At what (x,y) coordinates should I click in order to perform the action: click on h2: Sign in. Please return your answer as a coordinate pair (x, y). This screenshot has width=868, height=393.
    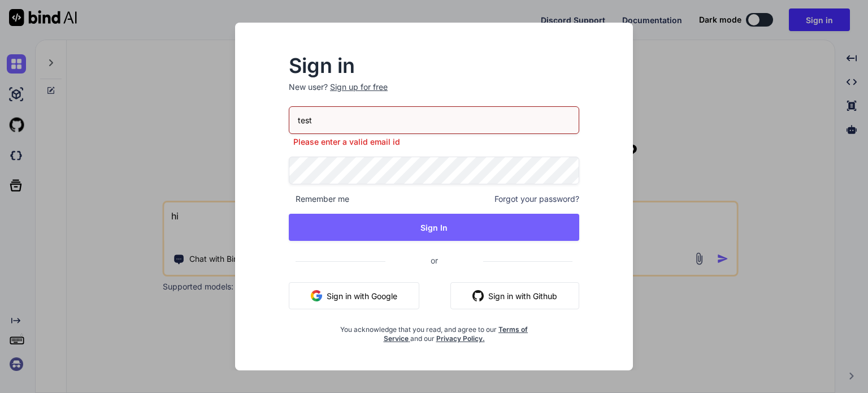
    Looking at the image, I should click on (434, 65).